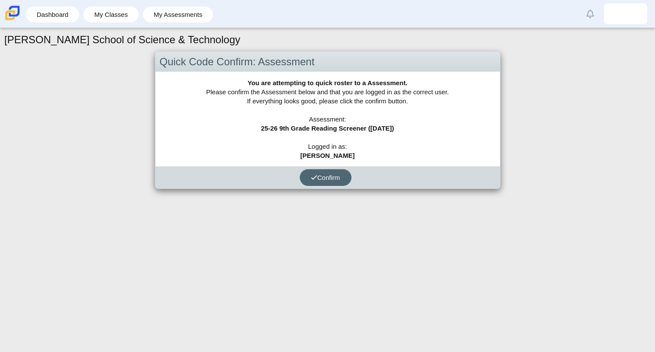  I want to click on a: Dashboard, so click(52, 14).